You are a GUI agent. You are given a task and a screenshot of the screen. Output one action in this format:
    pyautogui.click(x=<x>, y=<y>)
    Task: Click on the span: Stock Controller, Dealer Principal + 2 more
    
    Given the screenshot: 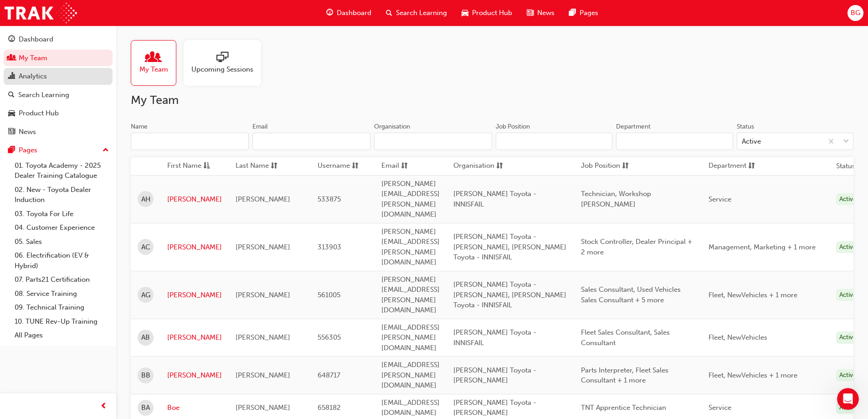 What is the action you would take?
    pyautogui.click(x=637, y=247)
    